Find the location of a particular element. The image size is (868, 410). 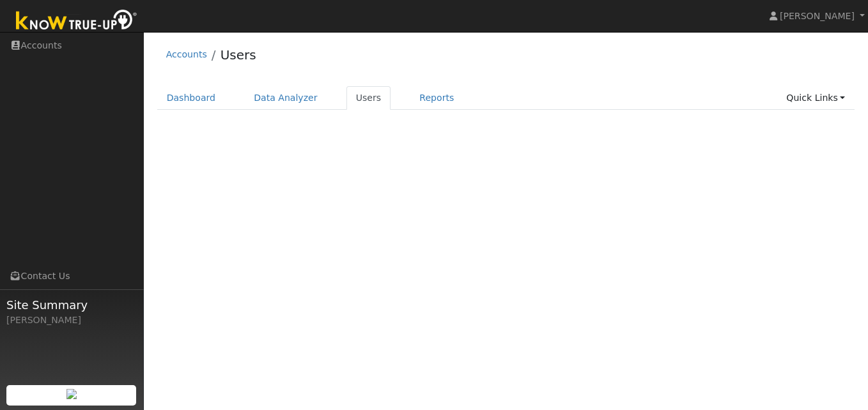

a: Accounts is located at coordinates (187, 54).